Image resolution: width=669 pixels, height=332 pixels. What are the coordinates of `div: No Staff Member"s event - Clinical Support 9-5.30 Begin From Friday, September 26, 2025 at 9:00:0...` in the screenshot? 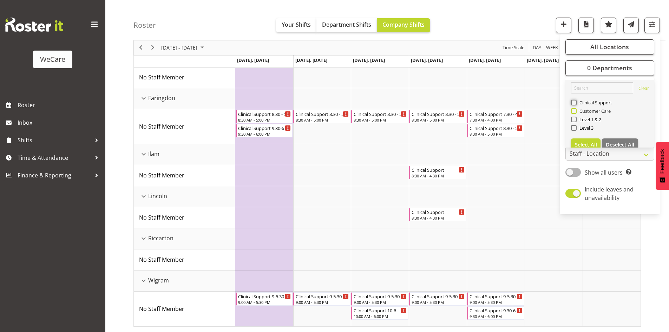 It's located at (495, 299).